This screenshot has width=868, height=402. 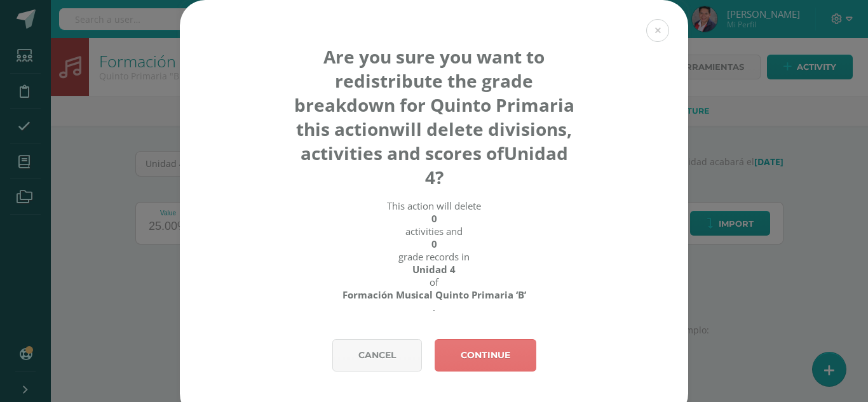 I want to click on strong: will delete divisions, activities and scores of, so click(x=437, y=141).